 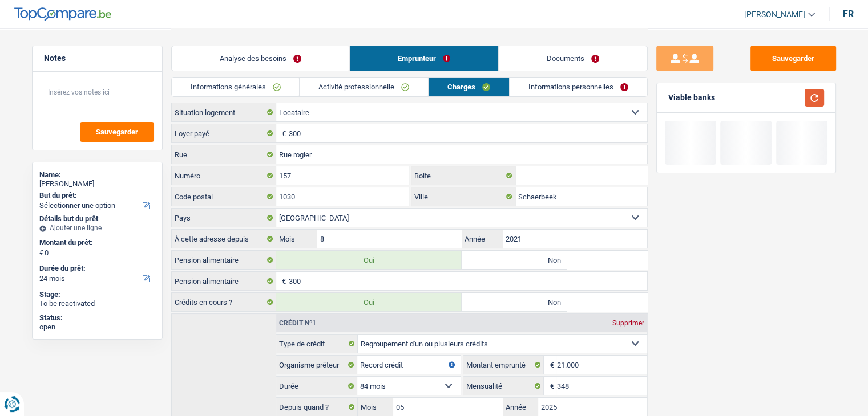 What do you see at coordinates (464, 176) in the screenshot?
I see `label: Boite` at bounding box center [464, 176].